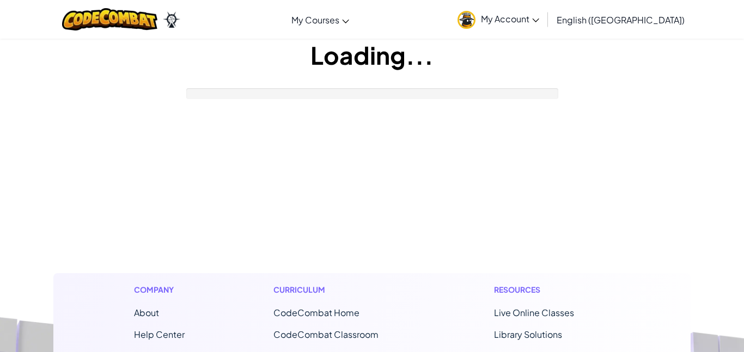  What do you see at coordinates (159, 334) in the screenshot?
I see `a: Help Center` at bounding box center [159, 334].